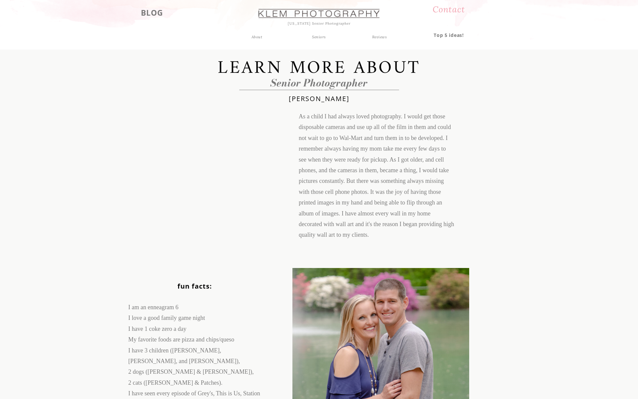 Image resolution: width=638 pixels, height=399 pixels. What do you see at coordinates (257, 37) in the screenshot?
I see `a: About` at bounding box center [257, 37].